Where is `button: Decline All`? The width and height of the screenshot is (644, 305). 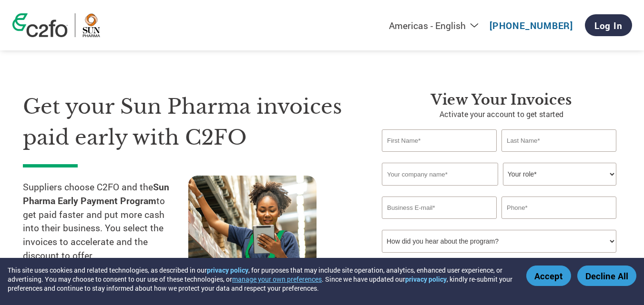 button: Decline All is located at coordinates (607, 276).